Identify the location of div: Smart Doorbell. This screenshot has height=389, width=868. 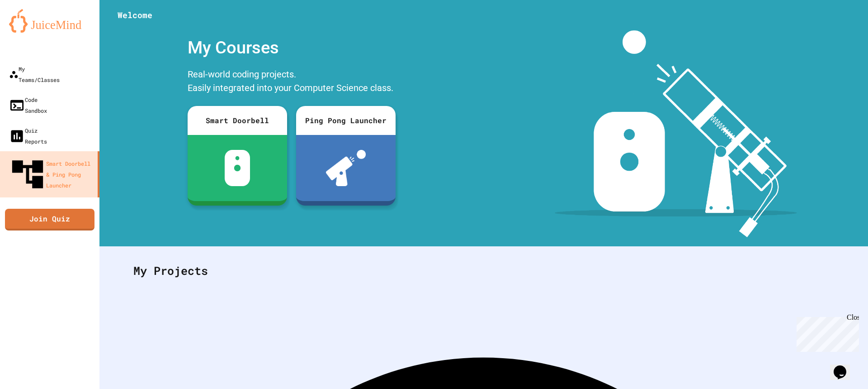
(238, 121).